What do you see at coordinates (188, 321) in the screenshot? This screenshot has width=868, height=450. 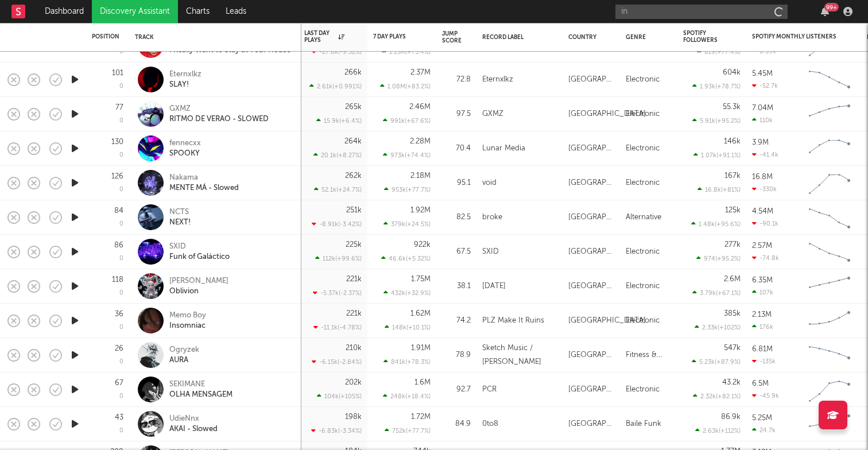 I see `a: Memo BoyInsomniac` at bounding box center [188, 321].